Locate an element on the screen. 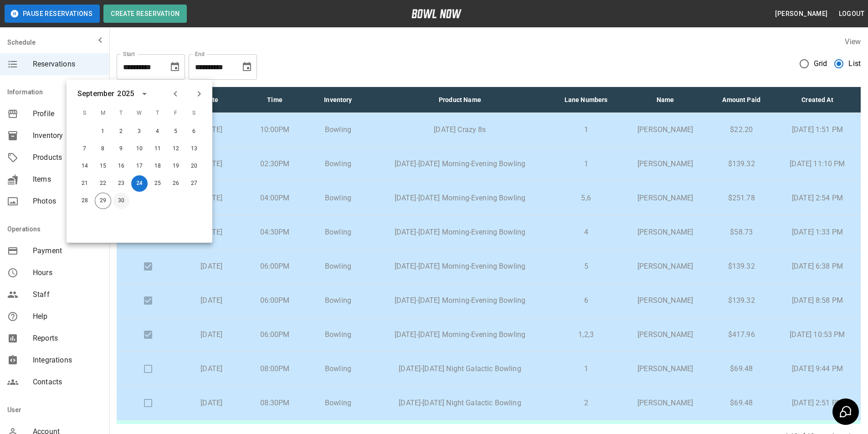 This screenshot has width=868, height=434. button: Sep 20, 2025 is located at coordinates (194, 166).